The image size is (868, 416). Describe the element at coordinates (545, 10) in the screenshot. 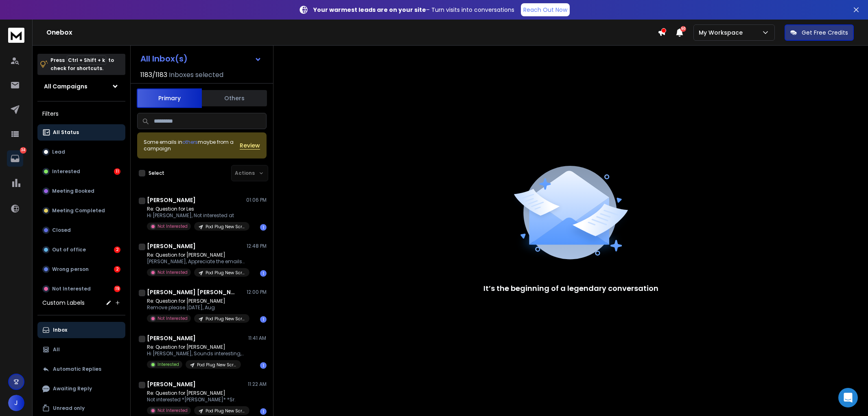

I see `a: Reach Out Now` at that location.